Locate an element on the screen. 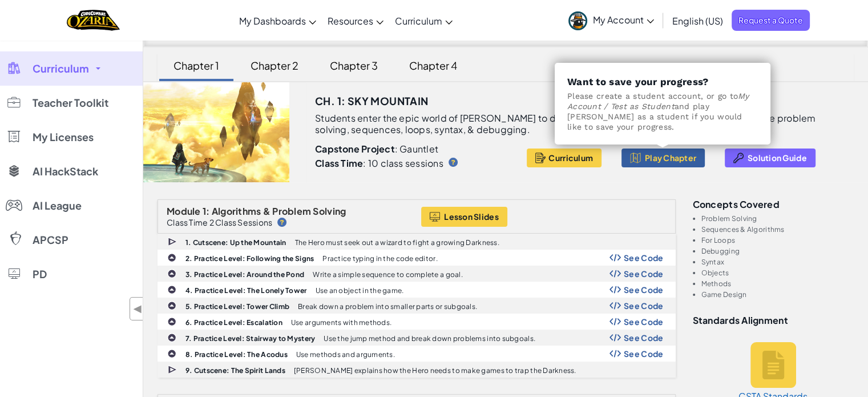 The image size is (868, 397). span: Request a Quote is located at coordinates (770, 20).